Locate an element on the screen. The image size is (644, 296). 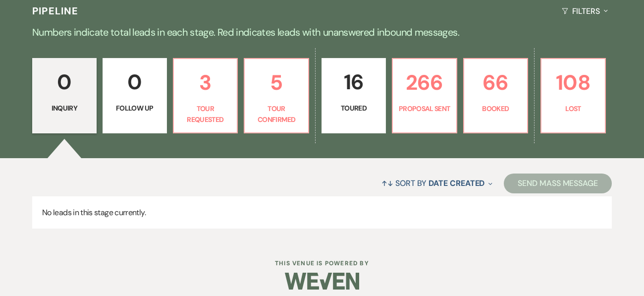
p: Tour Requested is located at coordinates (206, 114).